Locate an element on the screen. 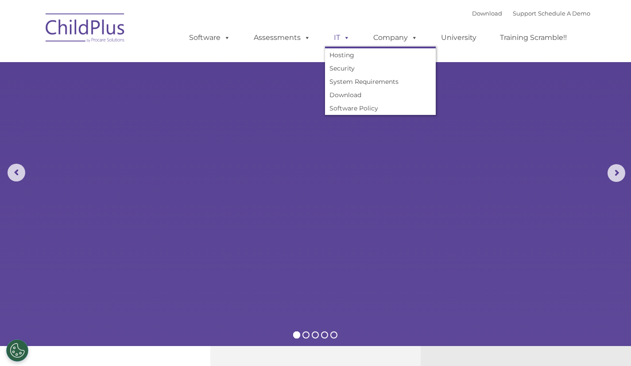 The height and width of the screenshot is (366, 631). a: Training Scramble!! is located at coordinates (534, 38).